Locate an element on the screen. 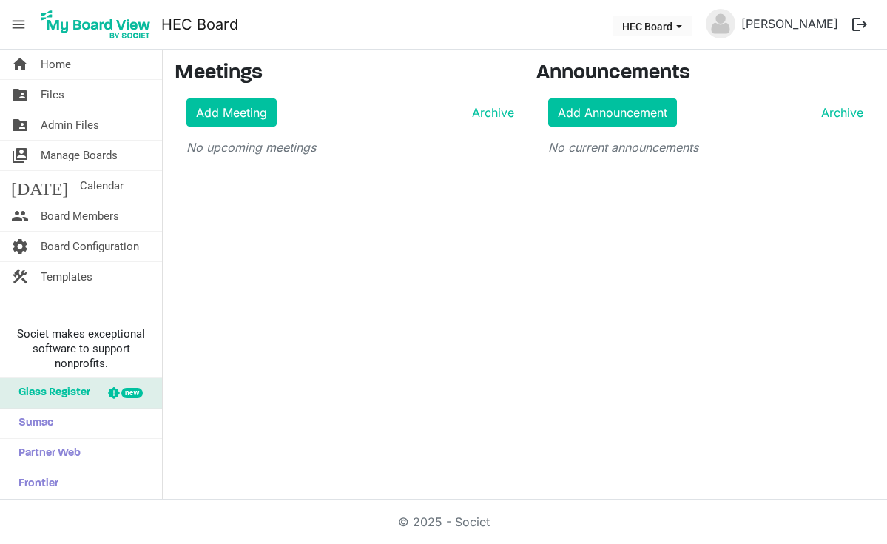 This screenshot has height=544, width=887. span: Frontier is located at coordinates (35, 484).